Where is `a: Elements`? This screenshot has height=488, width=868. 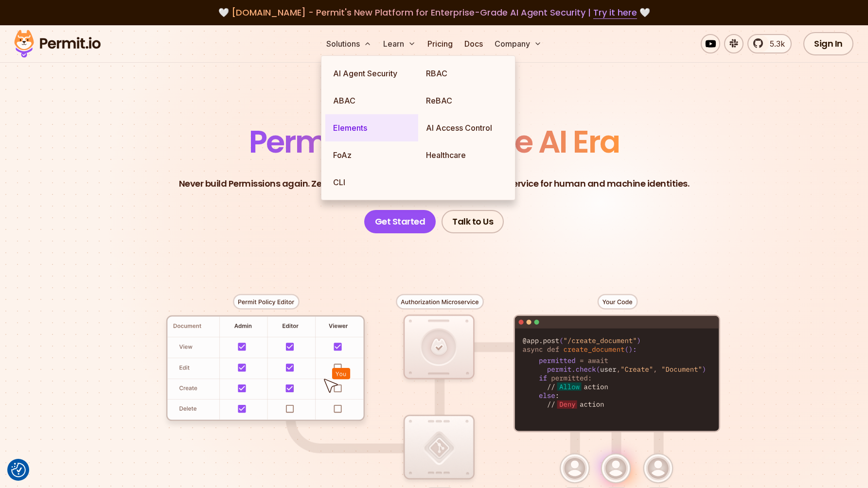 a: Elements is located at coordinates (371, 128).